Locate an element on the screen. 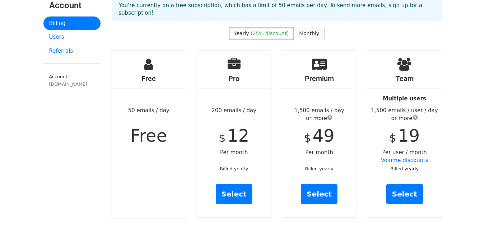 This screenshot has height=227, width=485. strong: Multiple users is located at coordinates (404, 99).